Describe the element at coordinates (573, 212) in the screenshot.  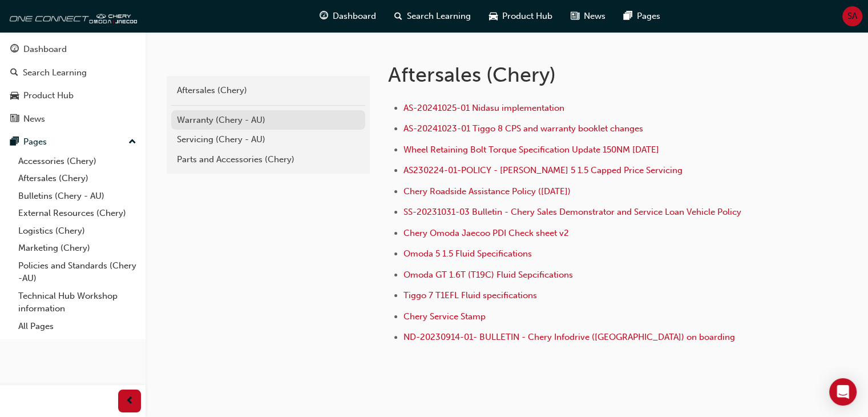
I see `span: SS-20231031-03 Bulletin - Chery Sales Demonstrator and Service Loan Vehicle Policy` at that location.